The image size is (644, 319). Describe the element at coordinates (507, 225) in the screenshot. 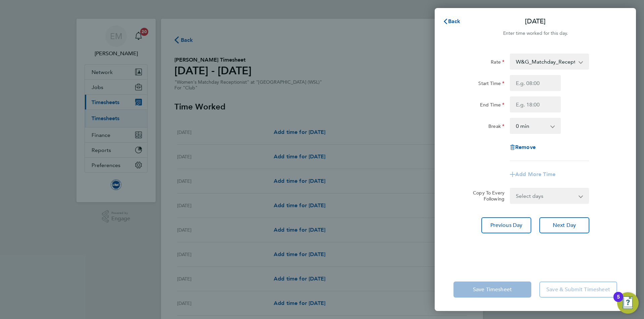

I see `span: Previous Day` at that location.